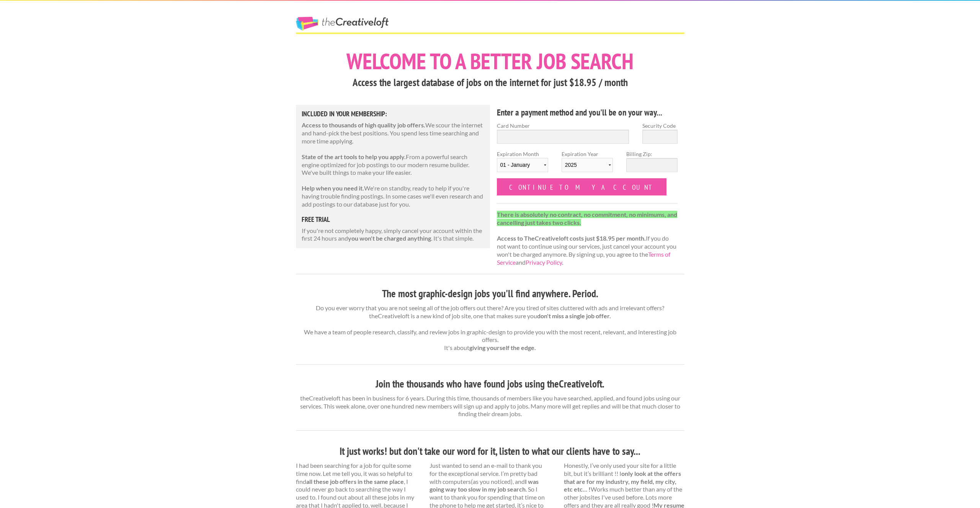  I want to click on p: If you do not want to continue using our services, just cancel your account you won't be charged ..., so click(587, 239).